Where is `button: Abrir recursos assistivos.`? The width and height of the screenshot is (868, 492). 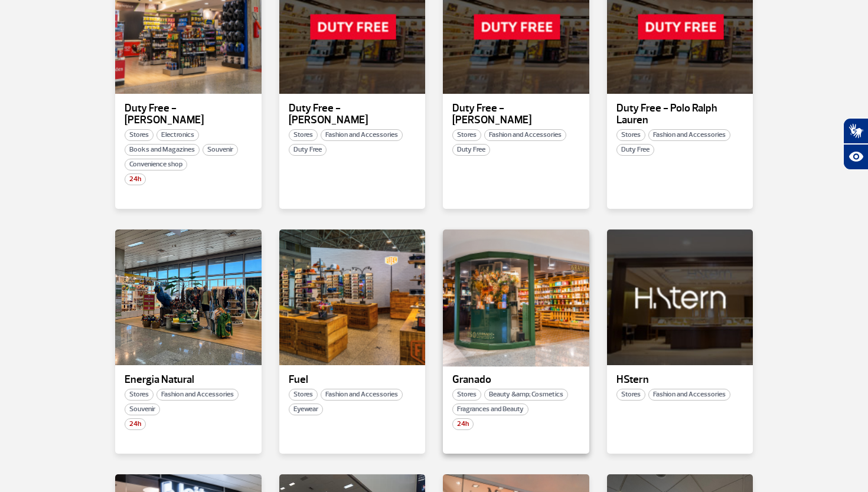
button: Abrir recursos assistivos. is located at coordinates (856, 157).